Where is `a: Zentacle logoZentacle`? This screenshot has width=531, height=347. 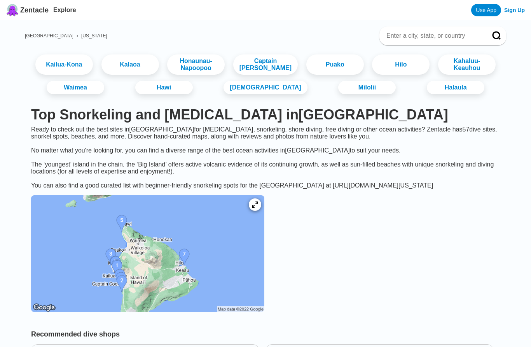 a: Zentacle logoZentacle is located at coordinates (27, 10).